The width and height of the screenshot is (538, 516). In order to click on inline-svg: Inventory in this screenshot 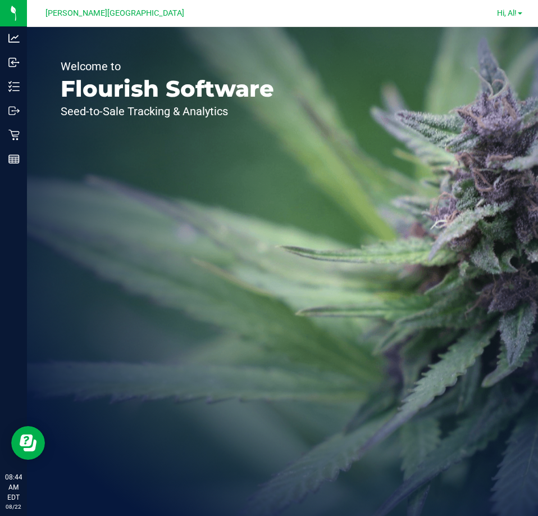, I will do `click(14, 87)`.